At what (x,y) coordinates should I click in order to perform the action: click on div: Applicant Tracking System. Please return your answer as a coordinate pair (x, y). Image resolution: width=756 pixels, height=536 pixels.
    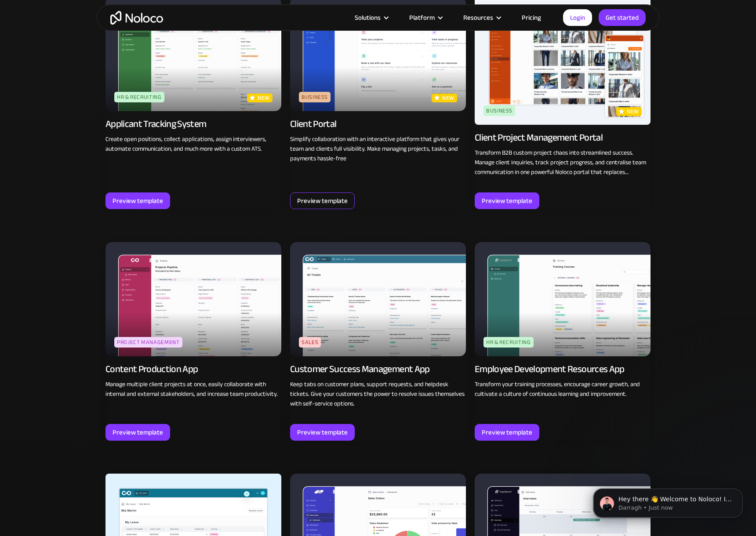
    Looking at the image, I should click on (156, 124).